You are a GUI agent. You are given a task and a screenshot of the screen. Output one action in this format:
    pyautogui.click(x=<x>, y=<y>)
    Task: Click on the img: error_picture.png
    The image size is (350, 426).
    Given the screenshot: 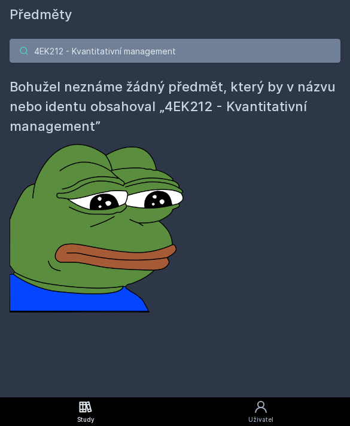 What is the action you would take?
    pyautogui.click(x=99, y=224)
    